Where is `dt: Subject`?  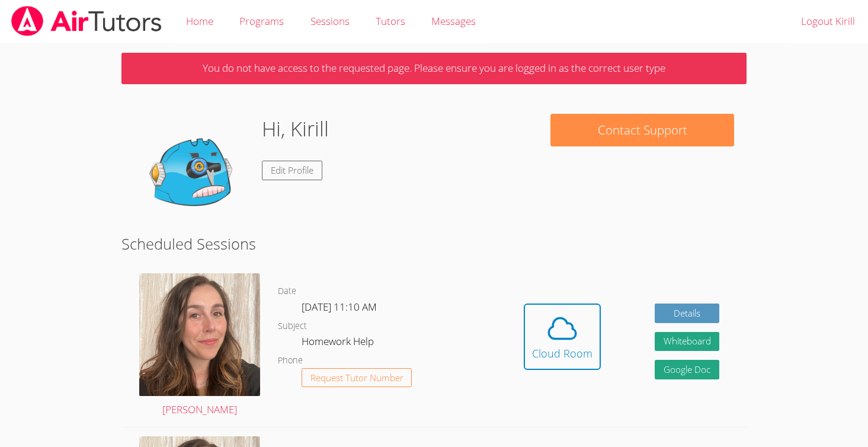 dt: Subject is located at coordinates (292, 326).